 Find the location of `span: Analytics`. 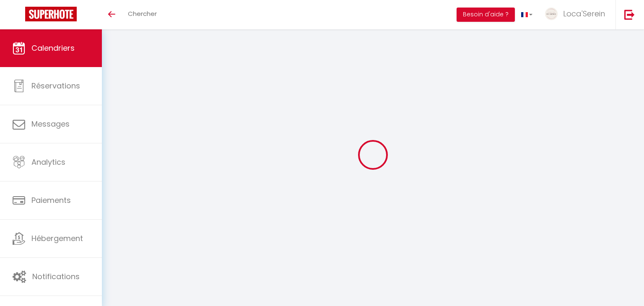

span: Analytics is located at coordinates (48, 162).